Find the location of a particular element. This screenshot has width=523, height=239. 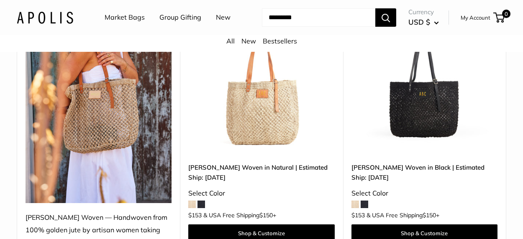

img: Mercado Woven in Black | Estimated Ship: Oct. 19th is located at coordinates (424, 81).